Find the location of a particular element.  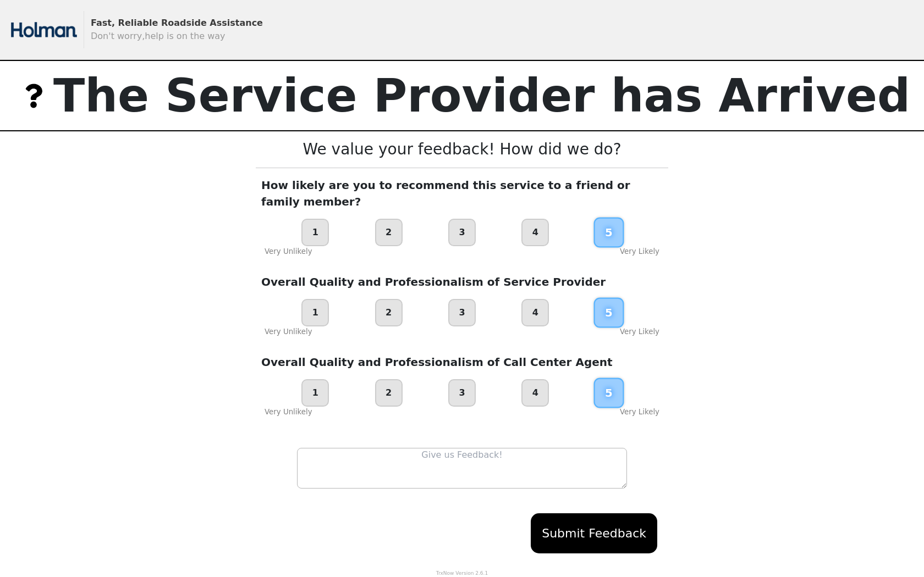

p: How likely are you to recommend this service to a friend or family member? is located at coordinates (462, 194).